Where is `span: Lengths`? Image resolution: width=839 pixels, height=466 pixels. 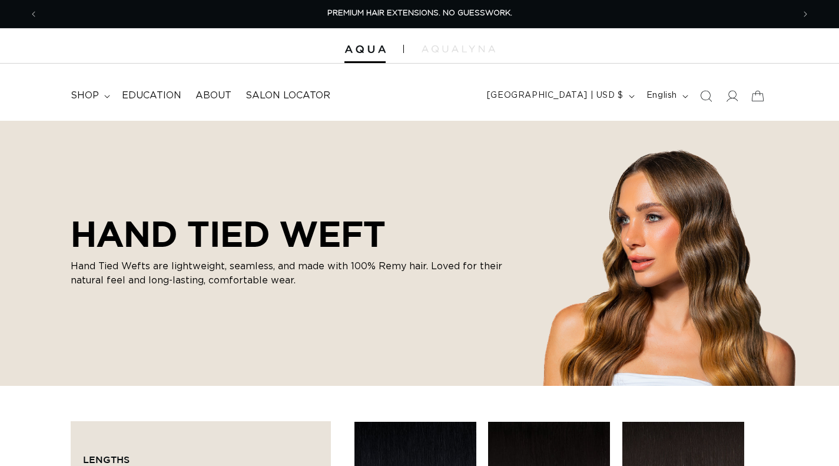 span: Lengths is located at coordinates (106, 459).